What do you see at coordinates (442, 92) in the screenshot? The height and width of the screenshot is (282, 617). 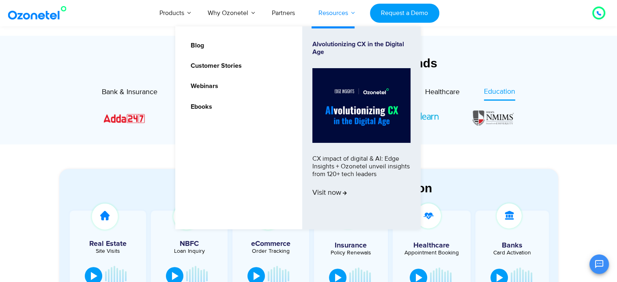 I see `span: Healthcare` at bounding box center [442, 92].